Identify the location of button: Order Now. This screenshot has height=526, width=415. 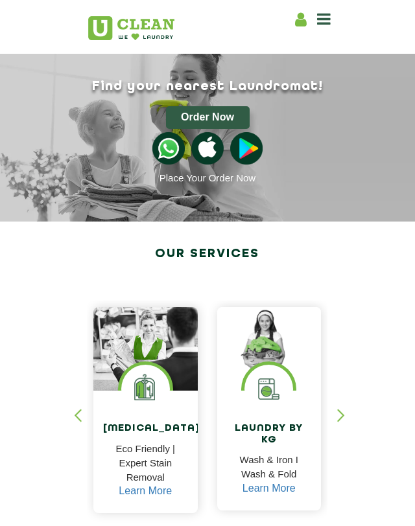
(207, 117).